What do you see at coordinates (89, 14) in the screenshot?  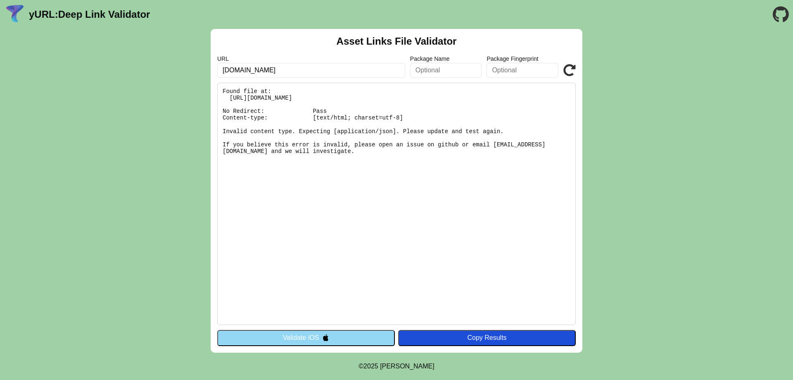 I see `a: yURL:Deep Link Validator` at bounding box center [89, 14].